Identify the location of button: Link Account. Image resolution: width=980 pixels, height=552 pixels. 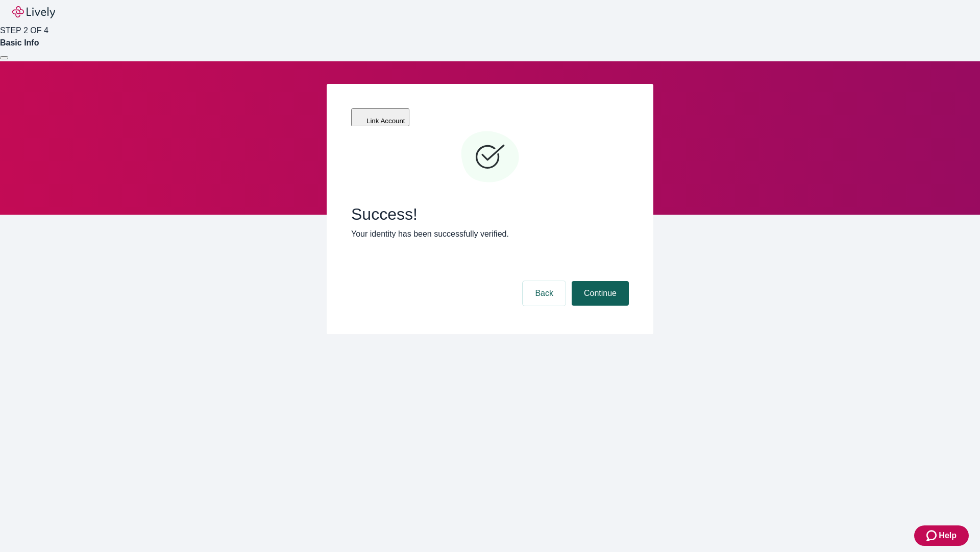
(380, 117).